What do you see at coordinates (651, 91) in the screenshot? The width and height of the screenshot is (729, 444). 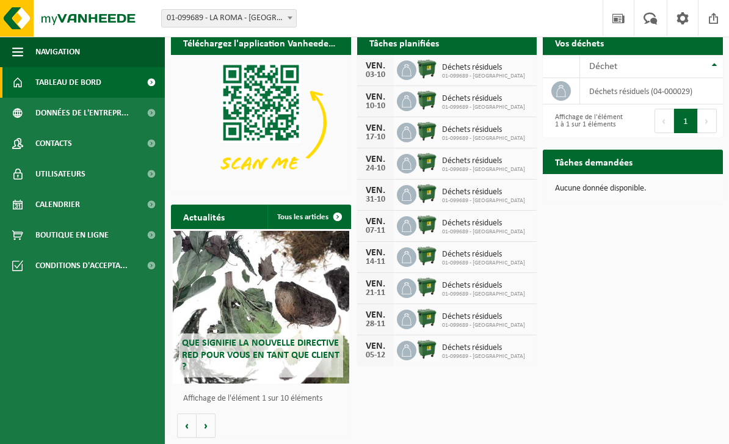 I see `td: déchets résiduels (04-000029)` at bounding box center [651, 91].